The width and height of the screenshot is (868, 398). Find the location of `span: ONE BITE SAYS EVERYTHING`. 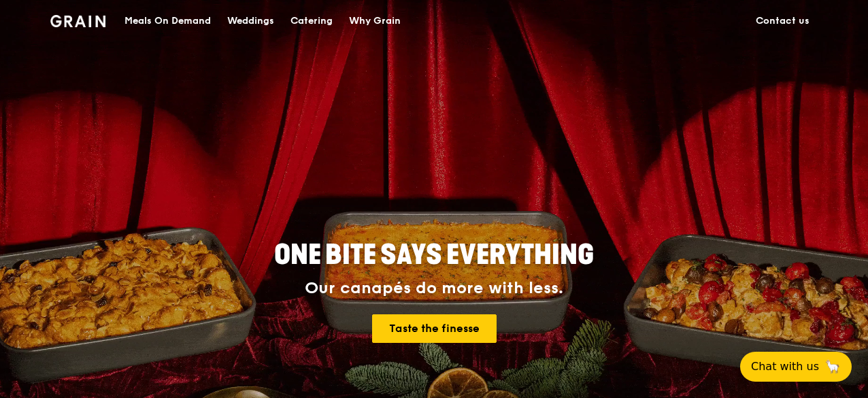

span: ONE BITE SAYS EVERYTHING is located at coordinates (434, 255).